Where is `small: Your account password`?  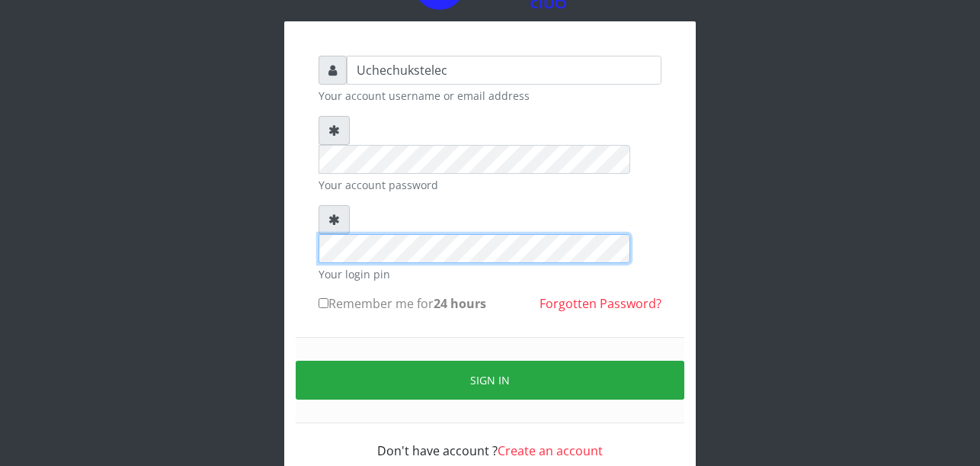 small: Your account password is located at coordinates (490, 184).